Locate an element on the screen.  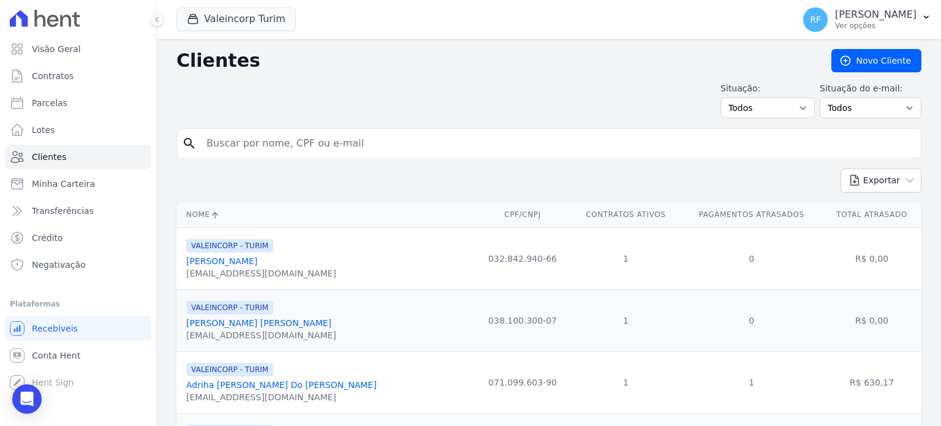
div: Open Intercom Messenger is located at coordinates (27, 399).